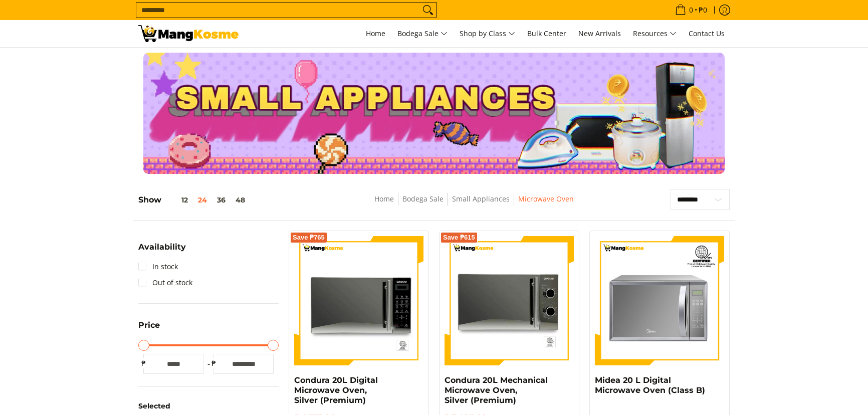  Describe the element at coordinates (547, 33) in the screenshot. I see `span: Bulk Center` at that location.